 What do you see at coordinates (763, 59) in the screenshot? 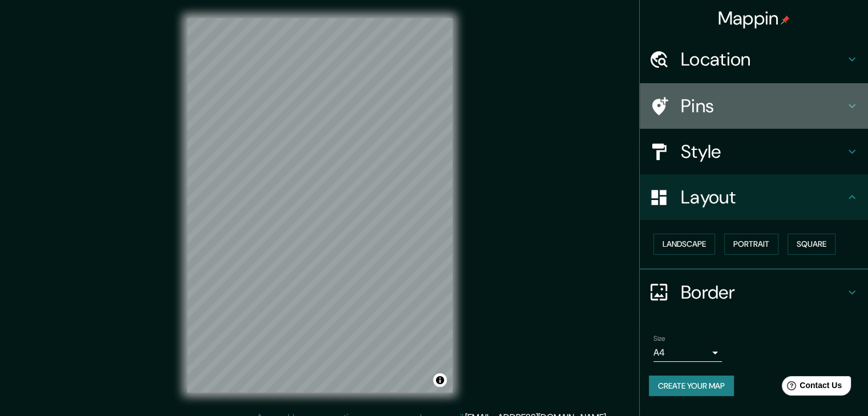
I see `h4: Location` at bounding box center [763, 59].